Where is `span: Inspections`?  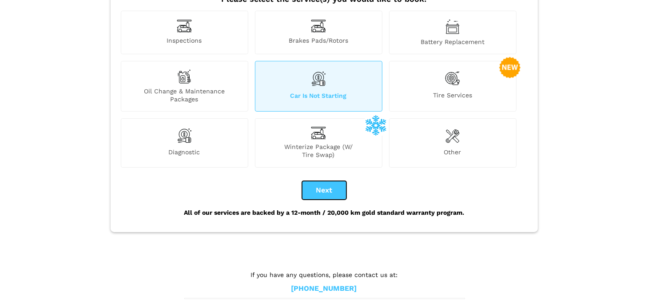 span: Inspections is located at coordinates (184, 41).